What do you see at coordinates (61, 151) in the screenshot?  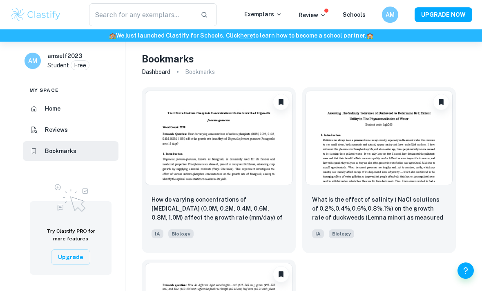 I see `h6: Bookmarks` at bounding box center [61, 151].